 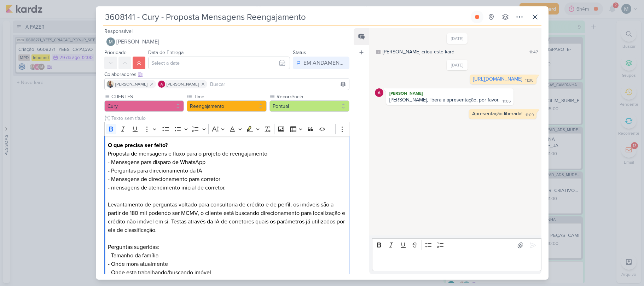 What do you see at coordinates (477, 17) in the screenshot?
I see `div: Parar relógio` at bounding box center [477, 17].